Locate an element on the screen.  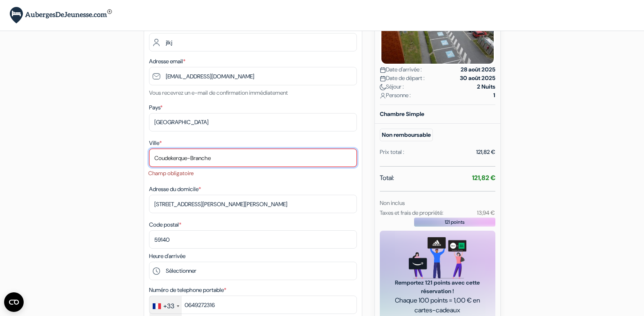
div: Prix total : is located at coordinates (392, 152).